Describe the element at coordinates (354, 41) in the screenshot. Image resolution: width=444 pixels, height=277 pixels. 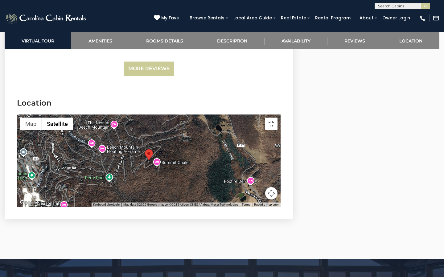
I see `a: Reviews` at that location.